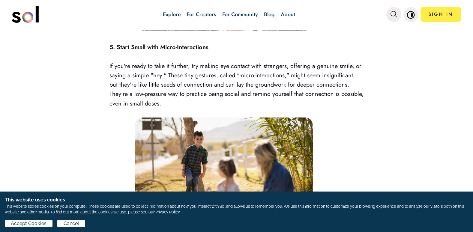 The image size is (473, 232). What do you see at coordinates (202, 14) in the screenshot?
I see `a: For Creators` at bounding box center [202, 14].